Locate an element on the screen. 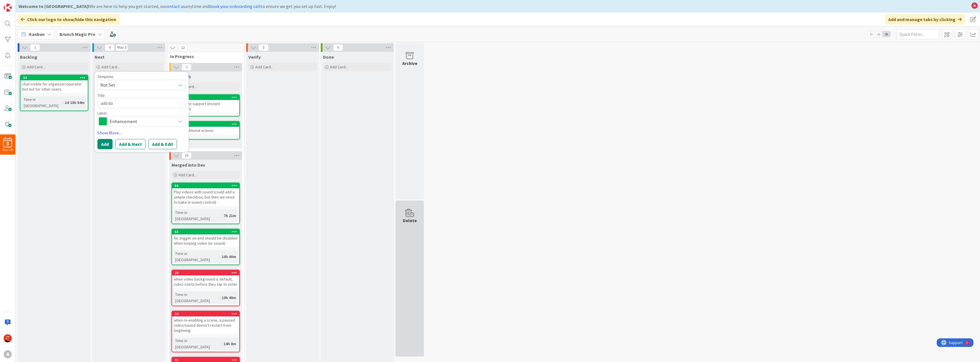 This screenshot has height=362, width=980. div: Play videos with sound (could add a simple checkbox, but then we need to bake in sound control) is located at coordinates (206, 197).